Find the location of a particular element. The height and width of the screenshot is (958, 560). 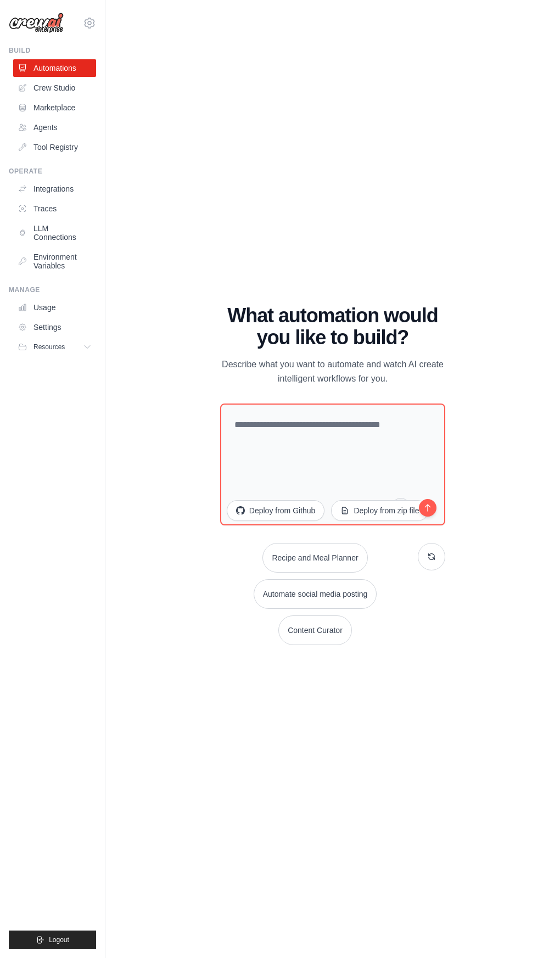

a: Usage is located at coordinates (55, 308).